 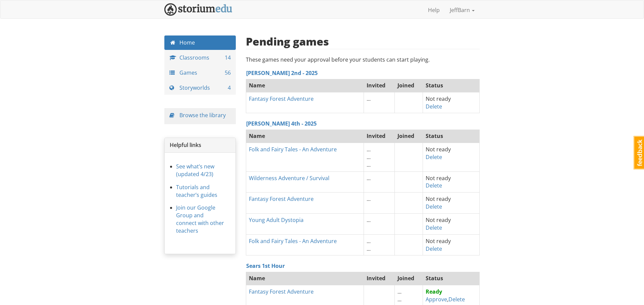 What do you see at coordinates (229, 88) in the screenshot?
I see `span: 4` at bounding box center [229, 88].